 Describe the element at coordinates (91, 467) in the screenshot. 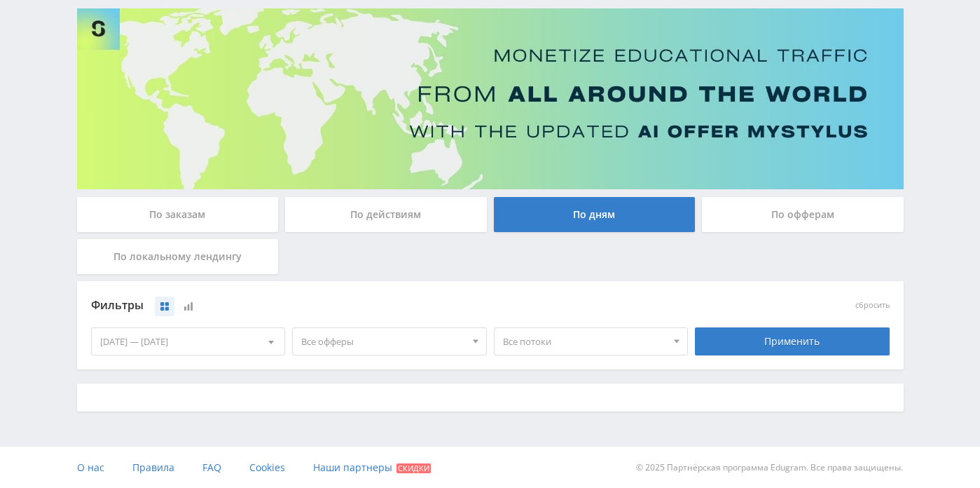

I see `span: О нас` at that location.